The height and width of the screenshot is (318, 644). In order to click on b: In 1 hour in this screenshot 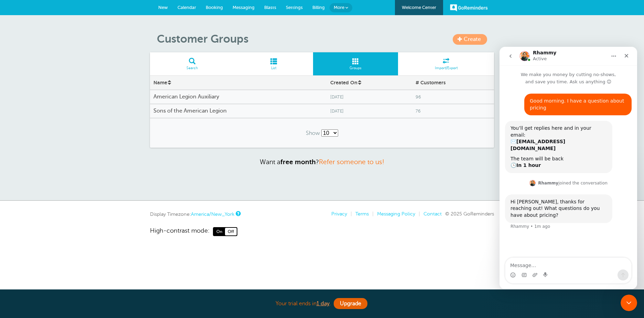, I will do `click(29, 118)`.